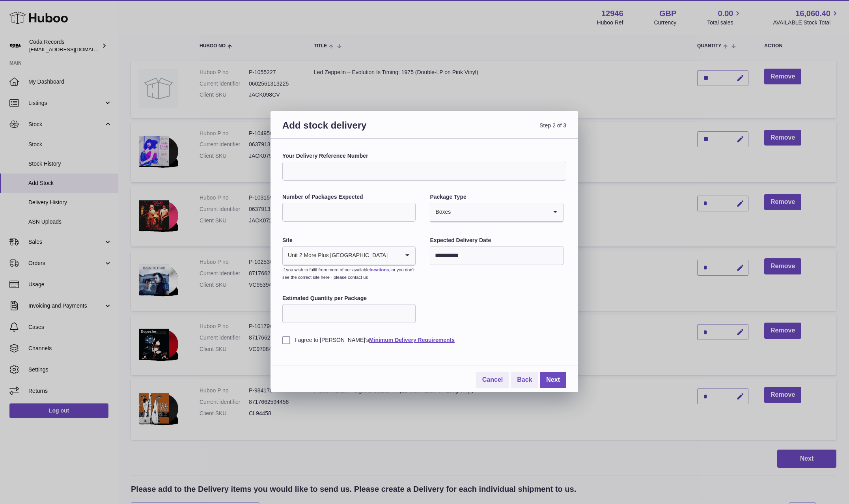  I want to click on label: Package Type, so click(497, 196).